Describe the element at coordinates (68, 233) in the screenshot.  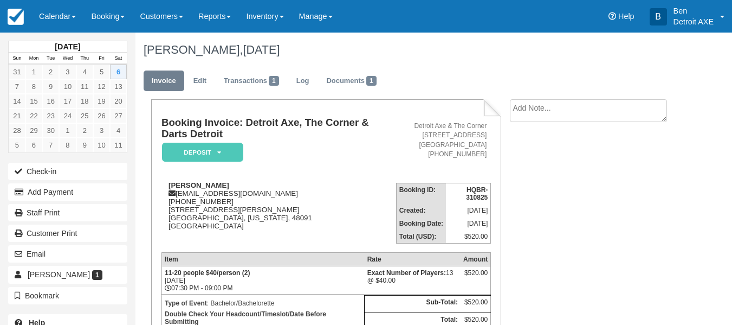
I see `a: Customer Print` at that location.